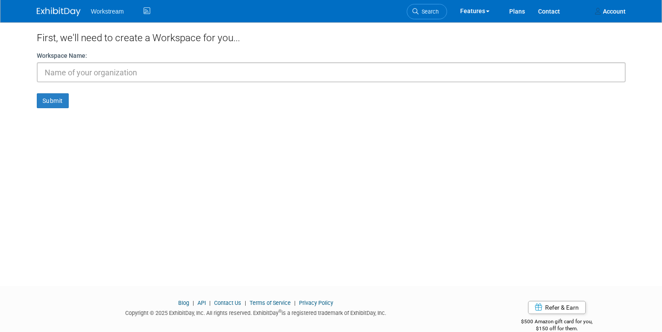  I want to click on a: Blog, so click(184, 303).